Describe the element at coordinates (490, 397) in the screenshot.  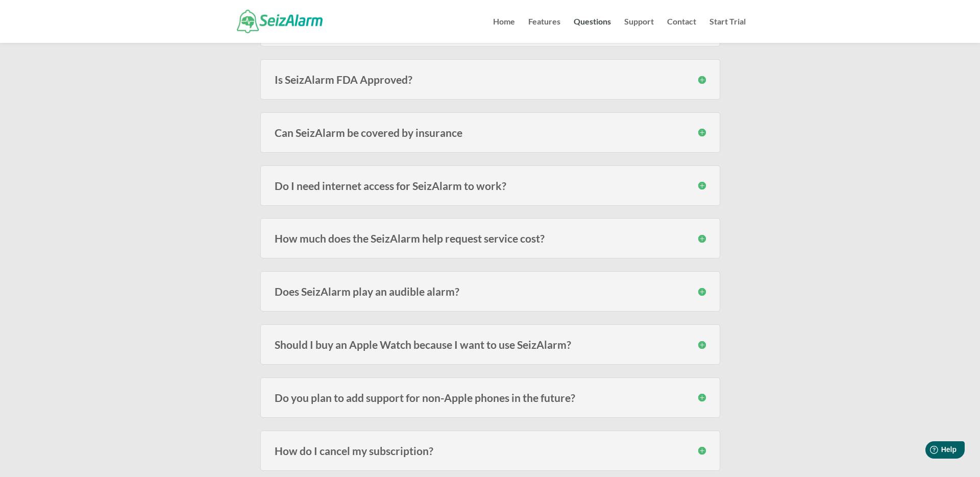
I see `h3: Do you plan to add support for non-Apple phones in the future?` at that location.